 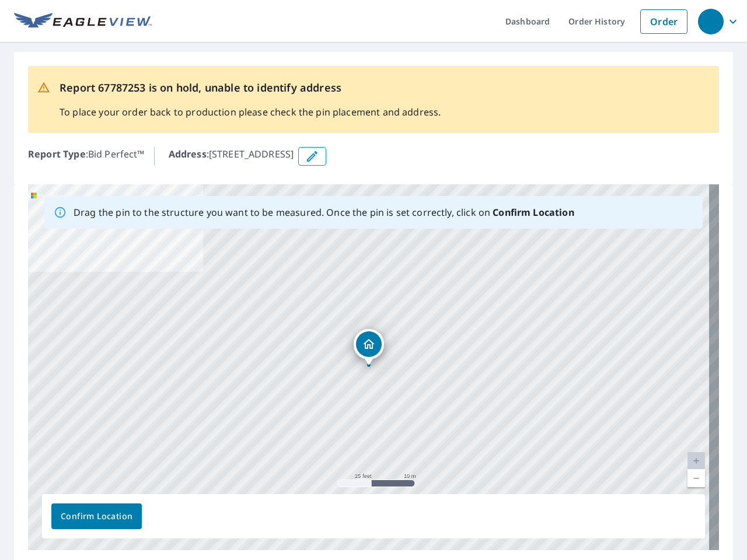 I want to click on b: Address, so click(x=187, y=154).